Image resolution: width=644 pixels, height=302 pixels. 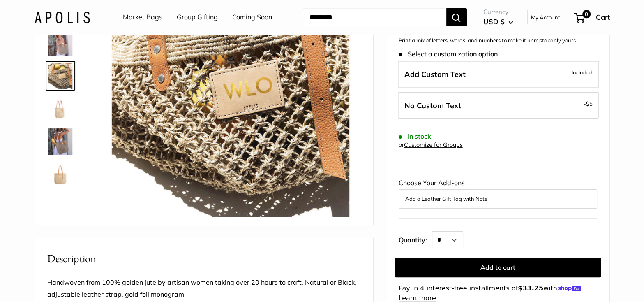 What do you see at coordinates (586, 14) in the screenshot?
I see `span: 0` at bounding box center [586, 14].